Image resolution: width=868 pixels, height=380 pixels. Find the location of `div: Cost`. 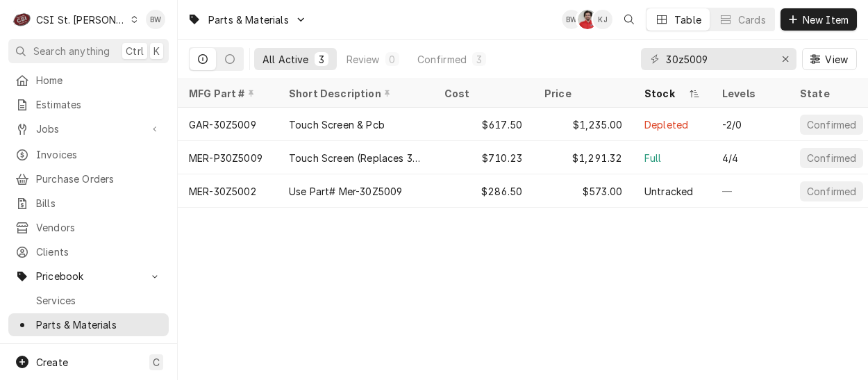

div: Cost is located at coordinates (482, 93).